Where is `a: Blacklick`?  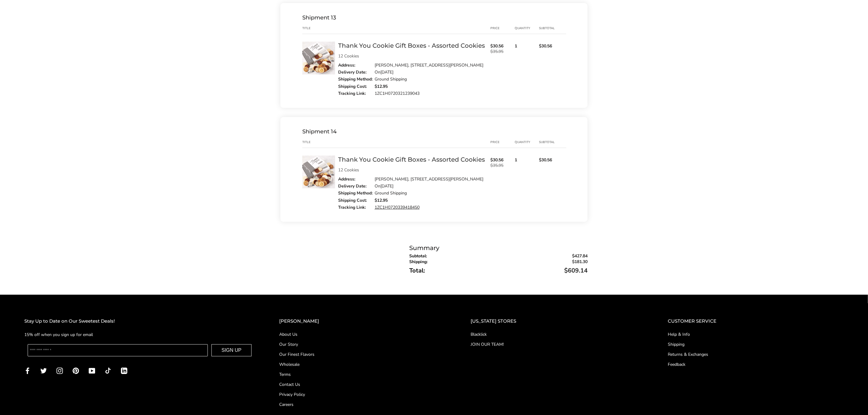 a: Blacklick is located at coordinates (557, 334).